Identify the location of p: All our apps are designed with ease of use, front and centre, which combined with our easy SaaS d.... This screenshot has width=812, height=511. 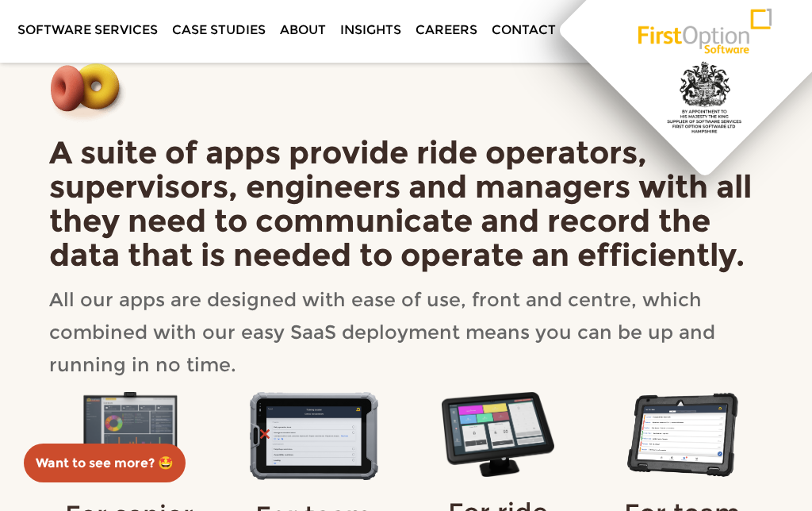
(406, 333).